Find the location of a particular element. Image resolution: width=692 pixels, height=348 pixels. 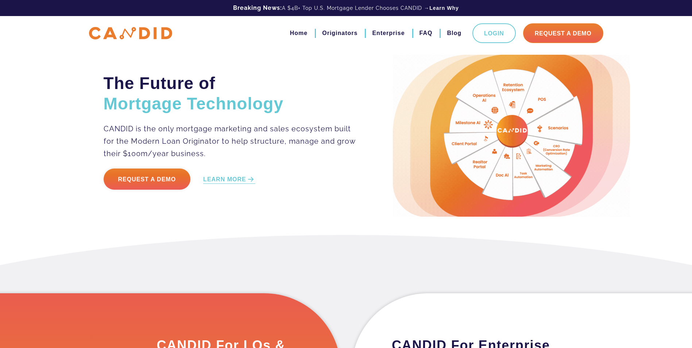

img: Candid Hero Image is located at coordinates (511, 136).